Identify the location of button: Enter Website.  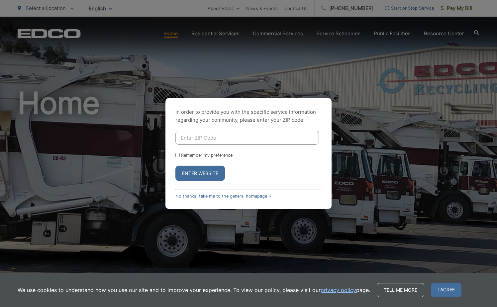
(200, 173).